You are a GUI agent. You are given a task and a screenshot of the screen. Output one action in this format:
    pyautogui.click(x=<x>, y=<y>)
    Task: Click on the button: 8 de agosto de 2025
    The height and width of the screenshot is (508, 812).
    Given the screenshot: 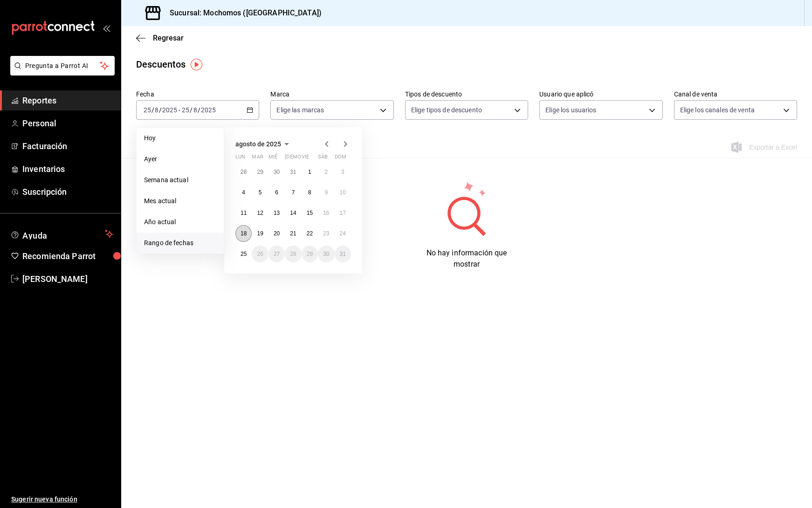 What is the action you would take?
    pyautogui.click(x=310, y=193)
    